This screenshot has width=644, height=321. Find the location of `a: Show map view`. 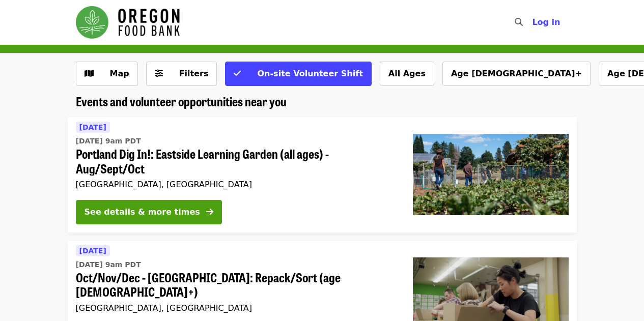

a: Show map view is located at coordinates (107, 74).